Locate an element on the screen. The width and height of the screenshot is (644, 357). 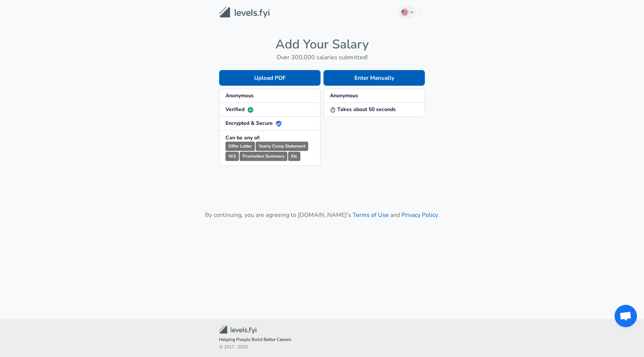
h6: Over 300,000 salaries submitted! is located at coordinates (322, 58).